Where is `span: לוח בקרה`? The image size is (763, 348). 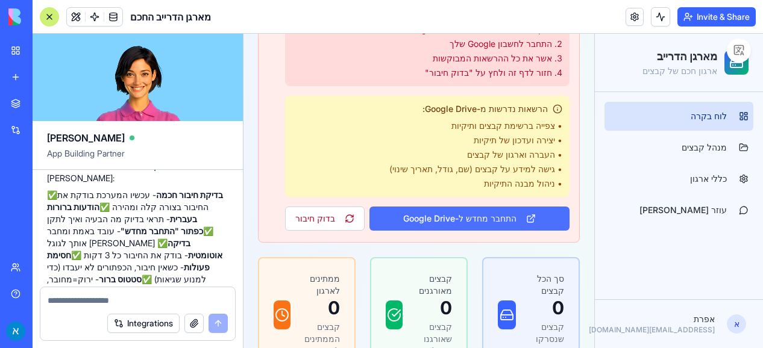 span: לוח בקרה is located at coordinates (465, 83).